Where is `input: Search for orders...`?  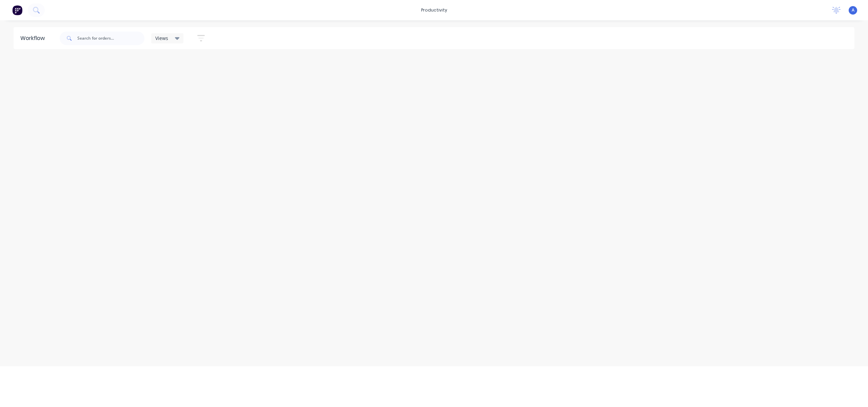
input: Search for orders... is located at coordinates (111, 38).